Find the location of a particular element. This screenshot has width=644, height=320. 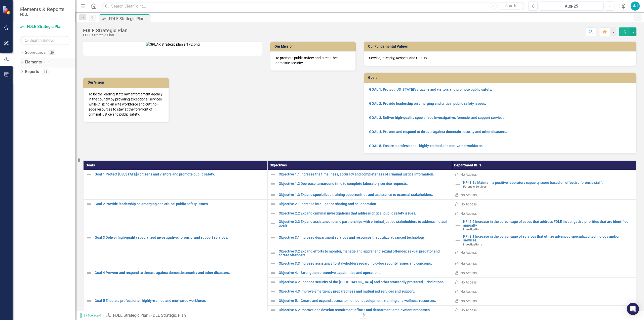

a: Goal 3 Deliver high-quality specialized investigative, forensic, and support services. is located at coordinates (179, 237).